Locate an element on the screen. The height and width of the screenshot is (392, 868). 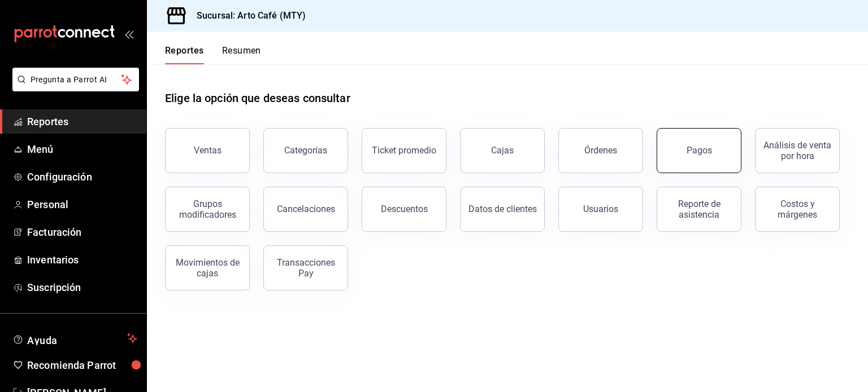
div: Pagos is located at coordinates (699, 150).